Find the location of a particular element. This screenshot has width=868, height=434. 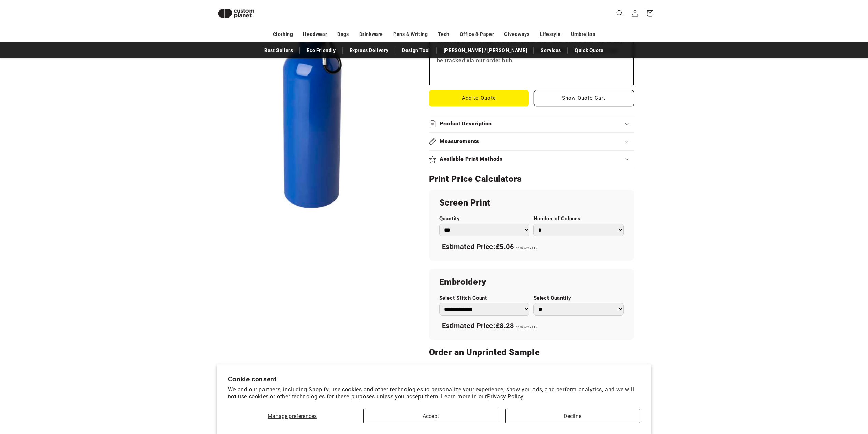

label: Select Stitch Count is located at coordinates (485, 298).